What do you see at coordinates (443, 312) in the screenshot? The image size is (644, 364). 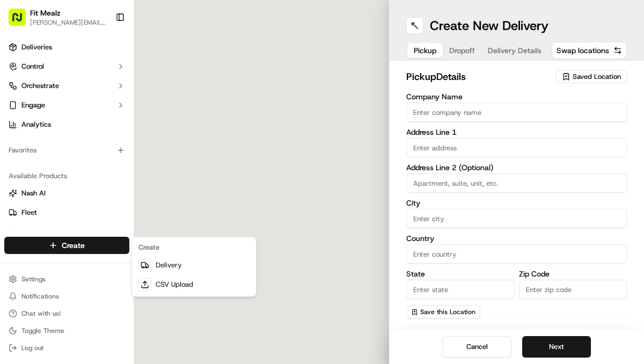 I see `button: Save this Location` at bounding box center [443, 312].